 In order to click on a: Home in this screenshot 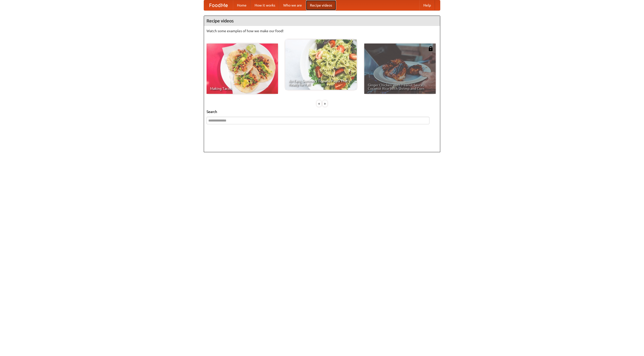, I will do `click(242, 5)`.